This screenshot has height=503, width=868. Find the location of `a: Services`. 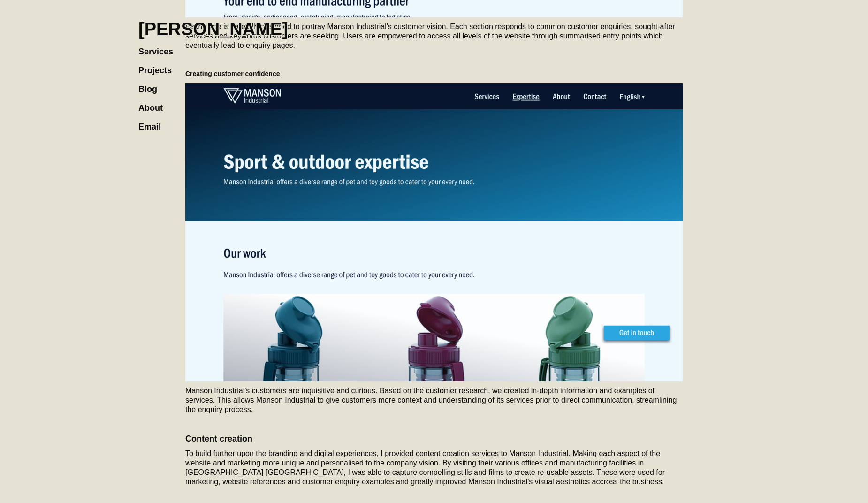

a: Services is located at coordinates (160, 47).